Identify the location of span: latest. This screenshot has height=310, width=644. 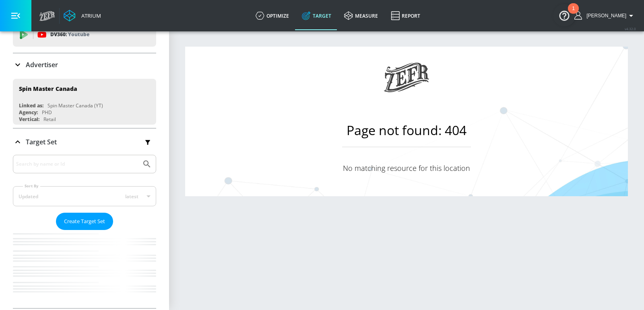
(131, 196).